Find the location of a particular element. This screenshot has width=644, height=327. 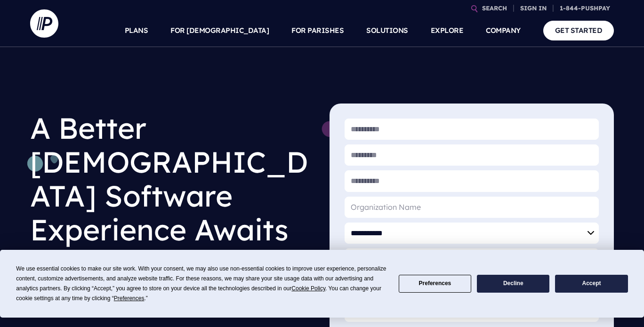

a: COMPANY is located at coordinates (503, 30).